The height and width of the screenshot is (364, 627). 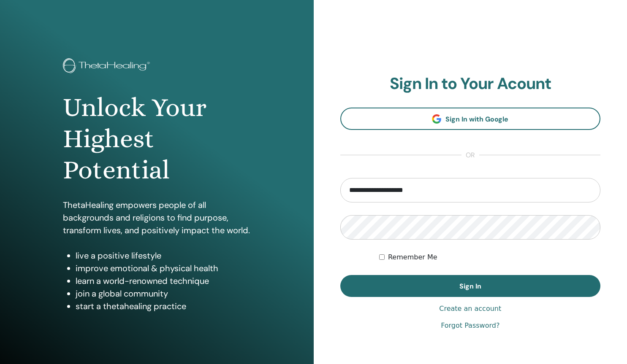 What do you see at coordinates (163, 306) in the screenshot?
I see `li: start a thetahealing practice` at bounding box center [163, 306].